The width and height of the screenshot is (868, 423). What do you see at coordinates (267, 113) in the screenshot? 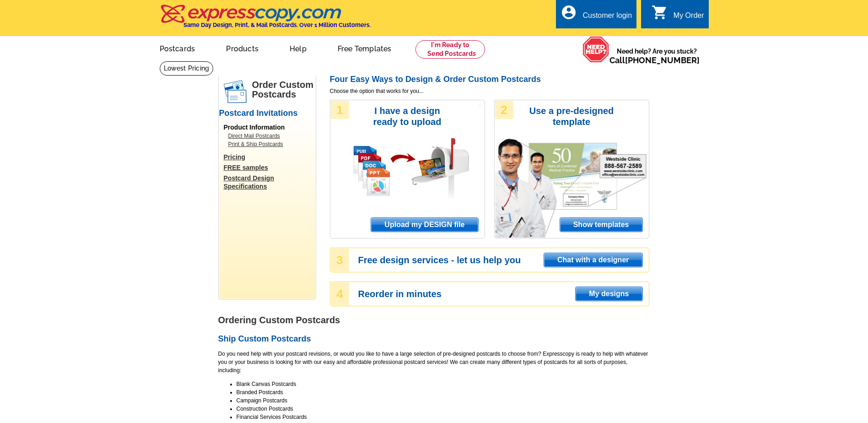
I see `h2: Postcard Invitations` at bounding box center [267, 113].